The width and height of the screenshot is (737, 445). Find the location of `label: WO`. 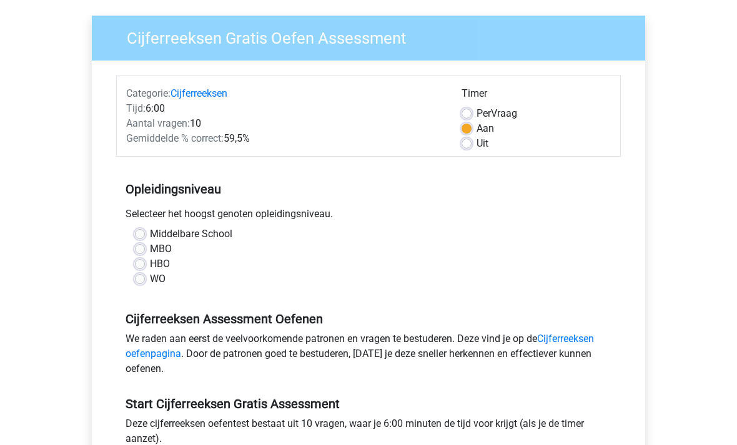

label: WO is located at coordinates (157, 280).